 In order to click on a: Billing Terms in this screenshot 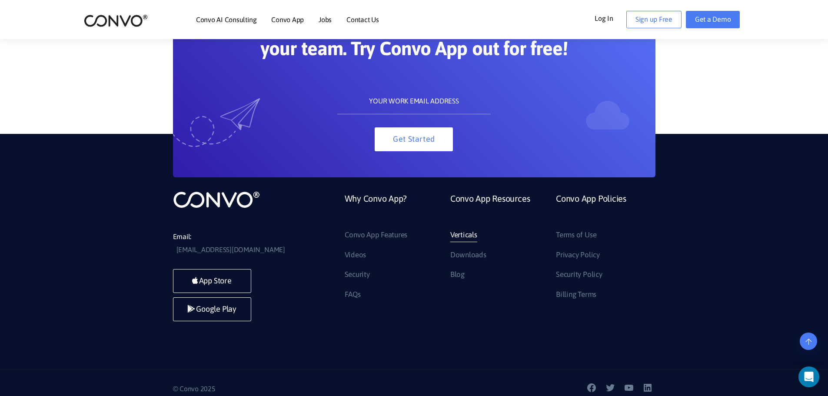, I will do `click(576, 295)`.